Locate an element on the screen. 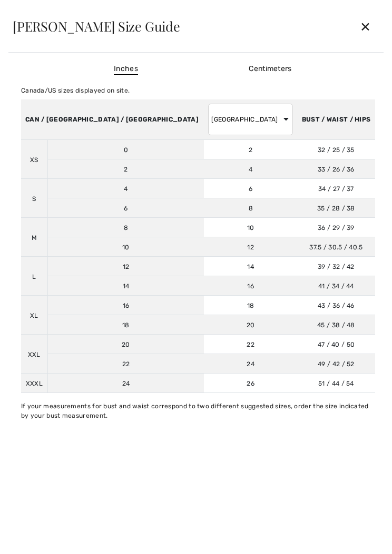  span: 37.5 / 30.5 / 40.5 is located at coordinates (336, 248).